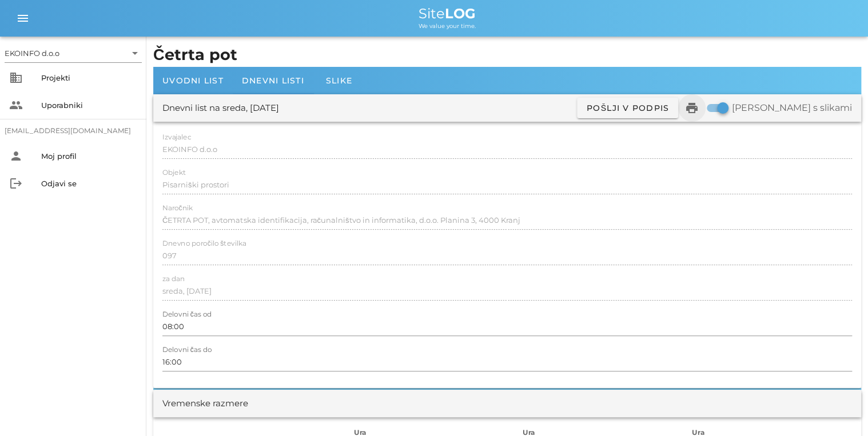  I want to click on label: Delovni čas do, so click(187, 349).